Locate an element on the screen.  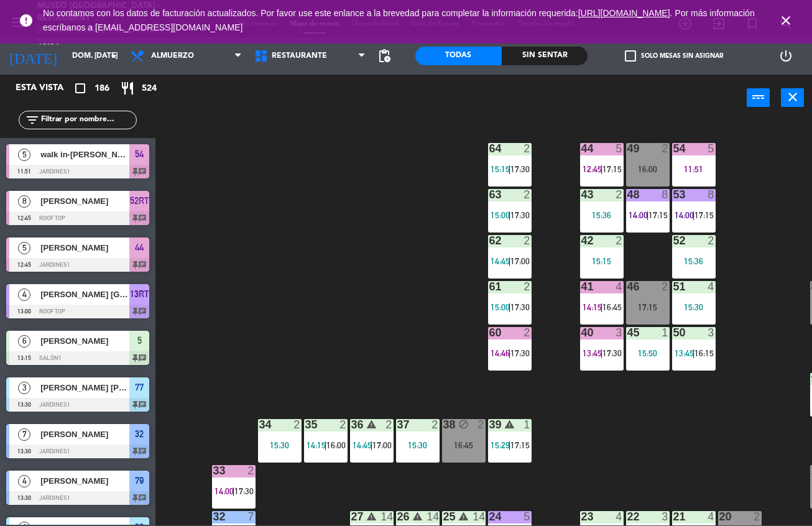
span: 79 is located at coordinates (139, 481).